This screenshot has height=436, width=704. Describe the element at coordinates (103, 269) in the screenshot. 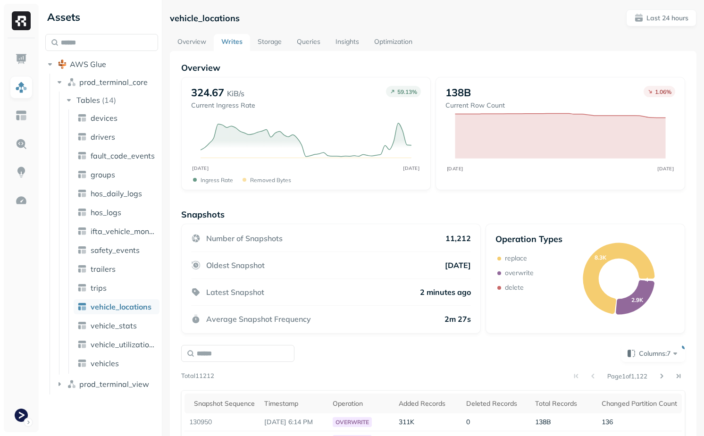

I see `span: trailers` at that location.